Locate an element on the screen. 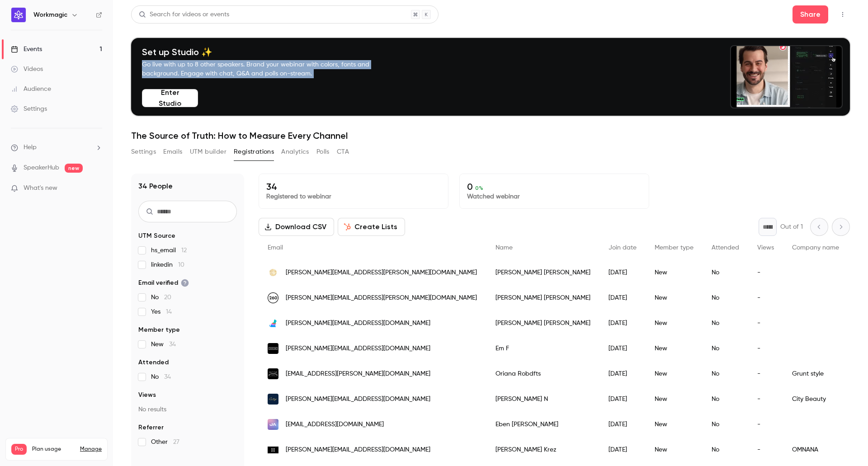 This screenshot has height=466, width=868. div: Settings is located at coordinates (29, 109).